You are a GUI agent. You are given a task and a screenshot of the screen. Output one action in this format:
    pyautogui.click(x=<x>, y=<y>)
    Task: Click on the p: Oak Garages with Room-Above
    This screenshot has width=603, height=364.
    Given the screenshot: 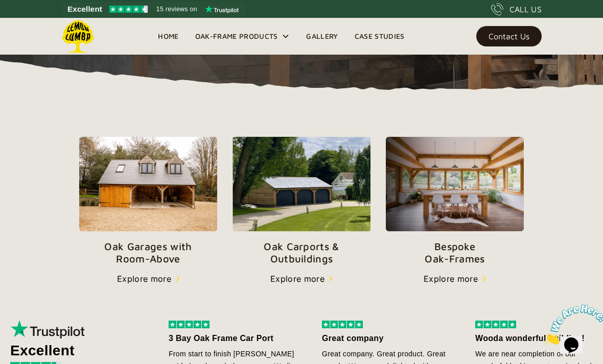 What is the action you would take?
    pyautogui.click(x=148, y=253)
    